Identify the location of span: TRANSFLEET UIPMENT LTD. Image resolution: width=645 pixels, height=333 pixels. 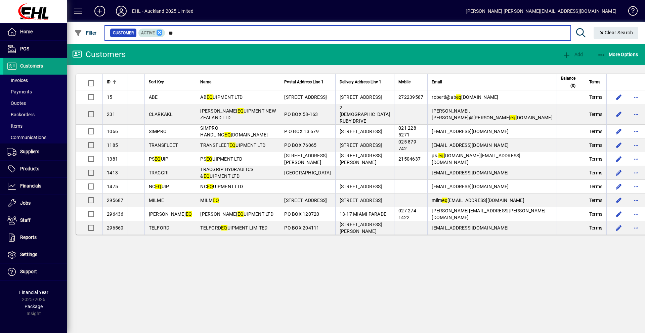
(233, 145).